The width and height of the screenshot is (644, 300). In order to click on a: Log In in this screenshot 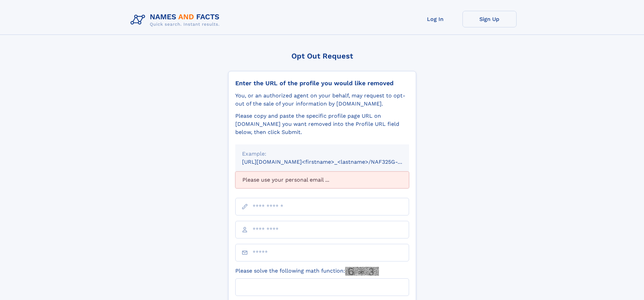, I will do `click(435, 19)`.